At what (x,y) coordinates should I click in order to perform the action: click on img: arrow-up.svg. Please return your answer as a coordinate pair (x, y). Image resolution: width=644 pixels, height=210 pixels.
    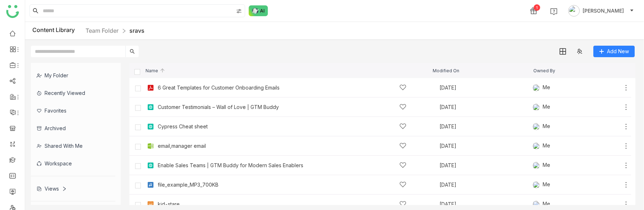
    Looking at the image, I should click on (163, 71).